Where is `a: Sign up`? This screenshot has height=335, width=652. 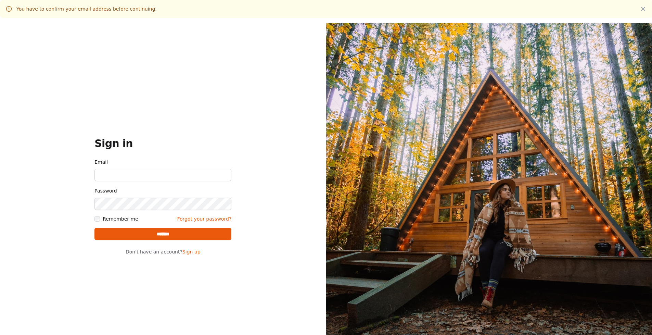 a: Sign up is located at coordinates (191, 252).